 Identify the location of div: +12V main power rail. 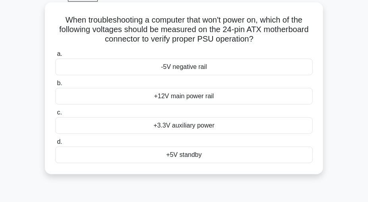
(184, 96).